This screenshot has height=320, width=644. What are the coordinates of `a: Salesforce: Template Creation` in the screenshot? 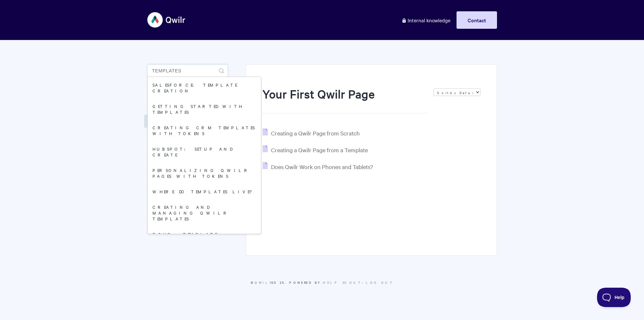 It's located at (204, 88).